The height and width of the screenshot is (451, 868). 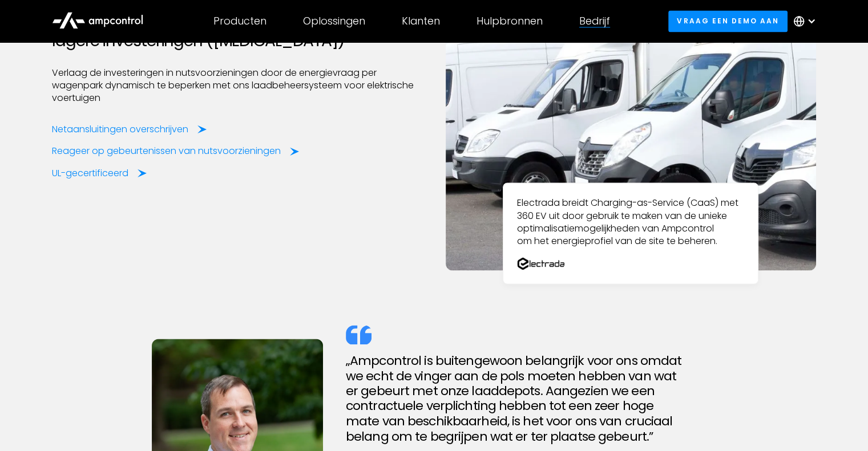 I want to click on p: Verlaag de investeringen in nutsvoorzieningen door de energievraag per wagenpark dynamisch te bep..., so click(x=237, y=86).